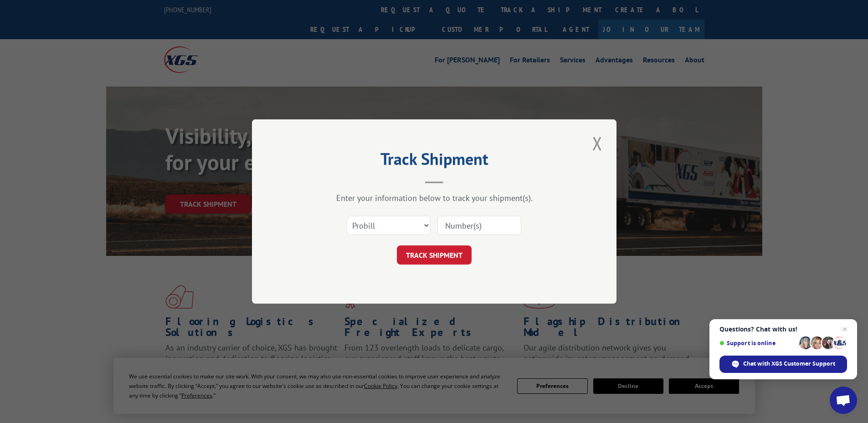 This screenshot has width=868, height=423. I want to click on span: Questions? Chat with us!, so click(784, 329).